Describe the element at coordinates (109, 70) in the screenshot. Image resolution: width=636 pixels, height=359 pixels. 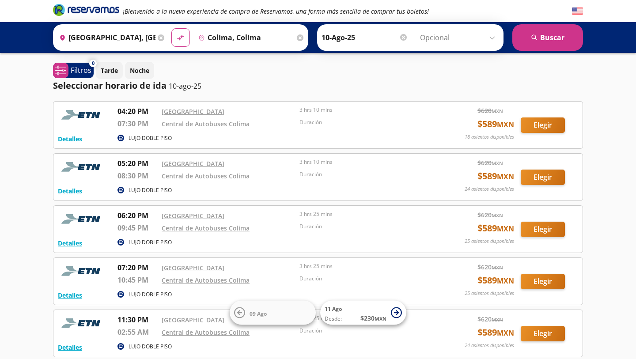
I see `button: Tarde` at that location.